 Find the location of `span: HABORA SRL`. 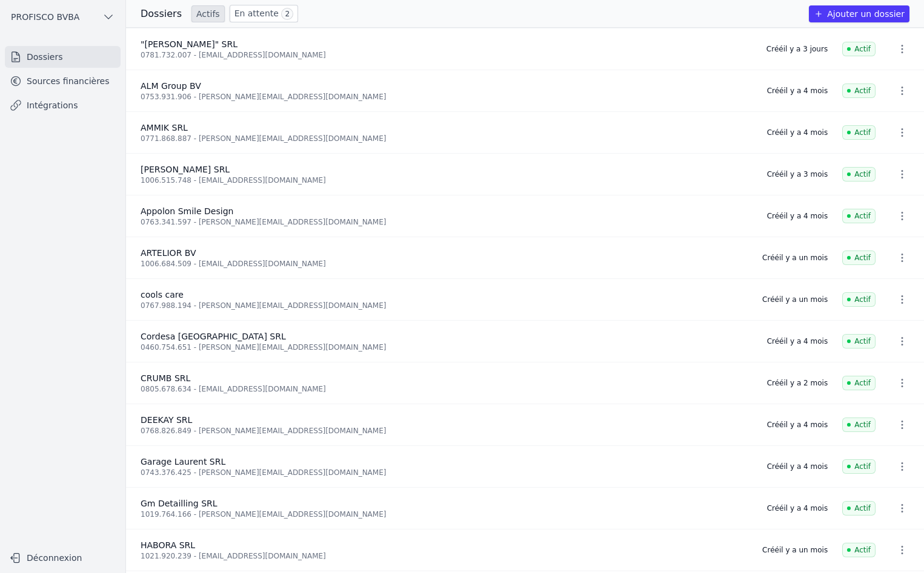

span: HABORA SRL is located at coordinates (168, 545).